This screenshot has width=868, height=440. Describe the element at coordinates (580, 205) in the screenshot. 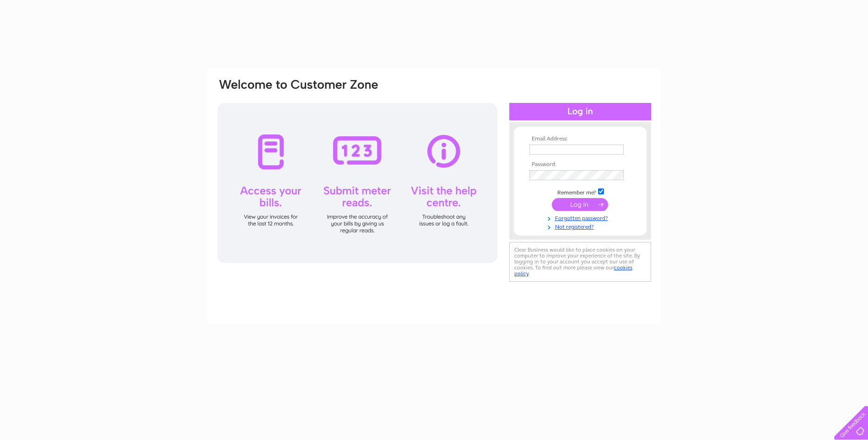

I see `input: Submit` at that location.